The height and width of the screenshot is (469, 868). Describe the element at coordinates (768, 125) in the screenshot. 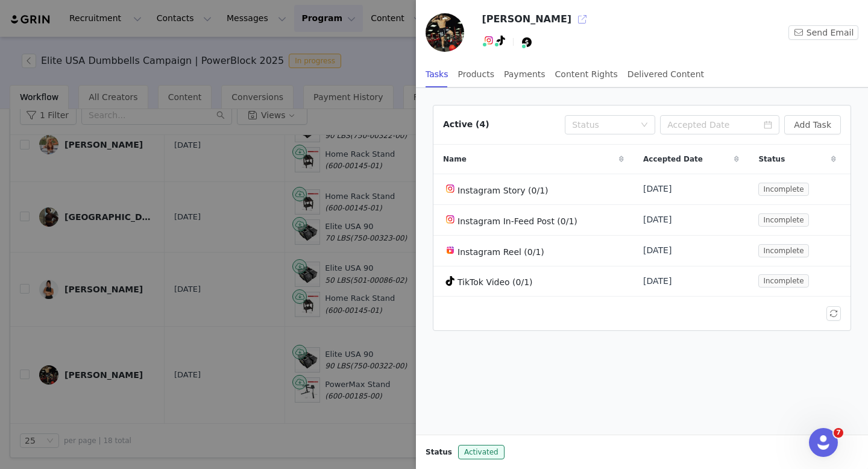

I see `i: icon: calendar` at that location.